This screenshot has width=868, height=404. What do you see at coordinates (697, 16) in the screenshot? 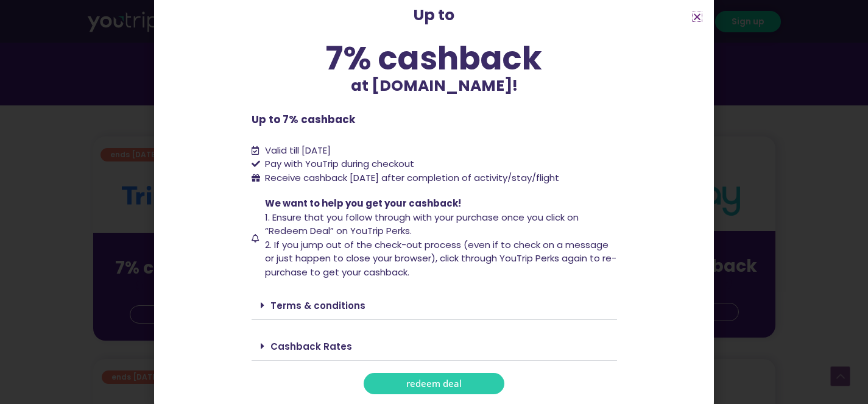
I see `a: Close` at bounding box center [697, 16].